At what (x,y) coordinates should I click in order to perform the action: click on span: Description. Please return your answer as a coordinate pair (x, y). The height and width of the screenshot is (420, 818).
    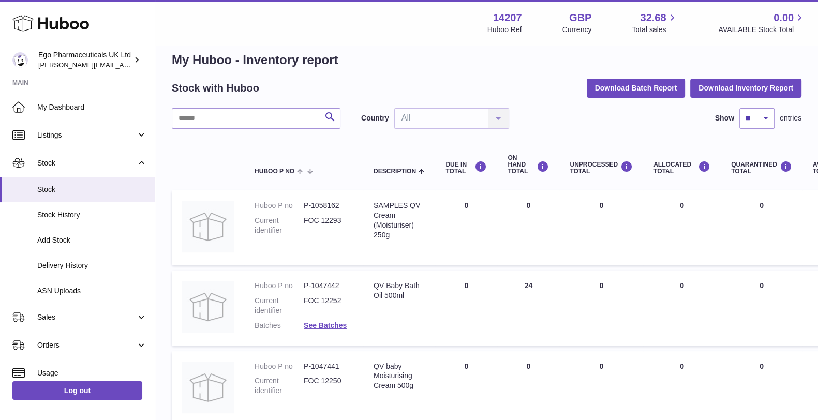
    Looking at the image, I should click on (395, 171).